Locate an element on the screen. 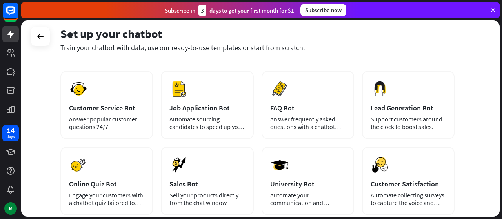  div: Answer popular customer questions 24/7. is located at coordinates (107, 123).